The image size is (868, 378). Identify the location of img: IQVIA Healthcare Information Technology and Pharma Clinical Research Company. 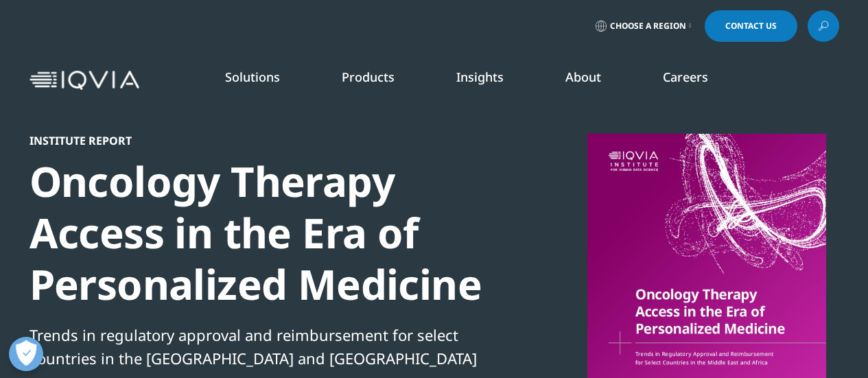
(84, 80).